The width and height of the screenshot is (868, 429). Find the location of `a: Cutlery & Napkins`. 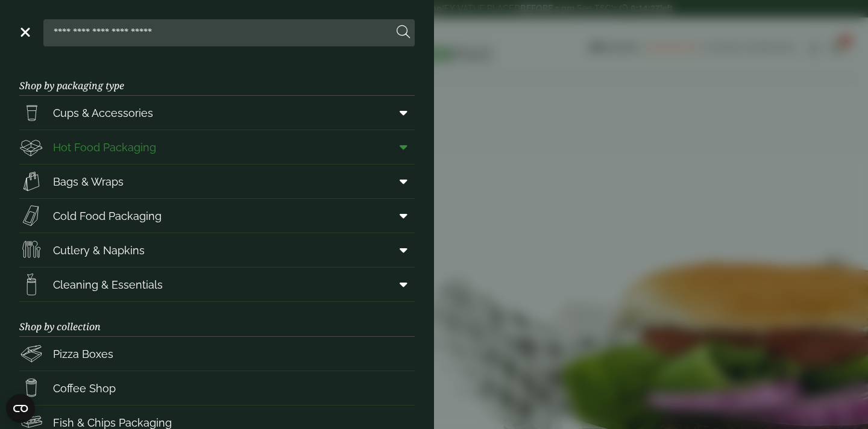

a: Cutlery & Napkins is located at coordinates (217, 250).